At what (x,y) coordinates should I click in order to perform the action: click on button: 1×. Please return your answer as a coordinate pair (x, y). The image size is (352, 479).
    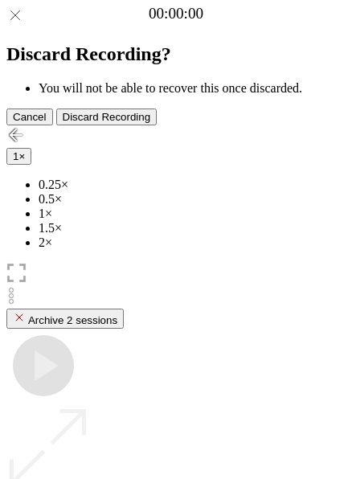
    Looking at the image, I should click on (18, 156).